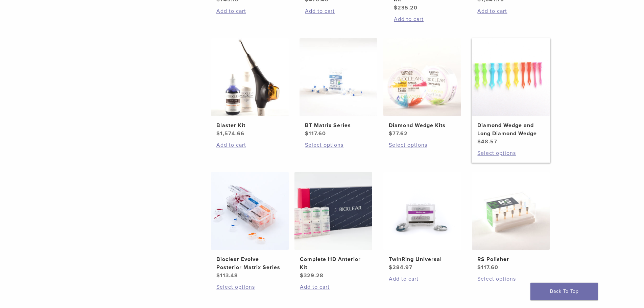  What do you see at coordinates (511, 153) in the screenshot?
I see `a: Select options for “Diamond Wedge and Long Diamond Wedge”` at bounding box center [511, 153].